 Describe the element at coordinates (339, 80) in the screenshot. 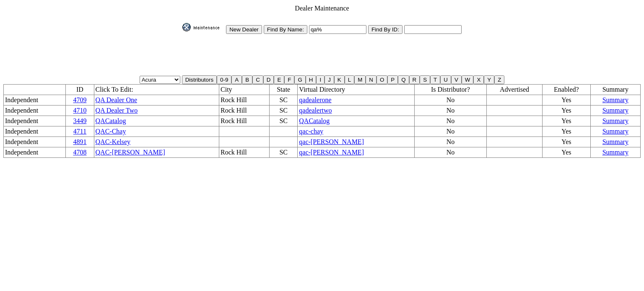

I see `input: K` at that location.